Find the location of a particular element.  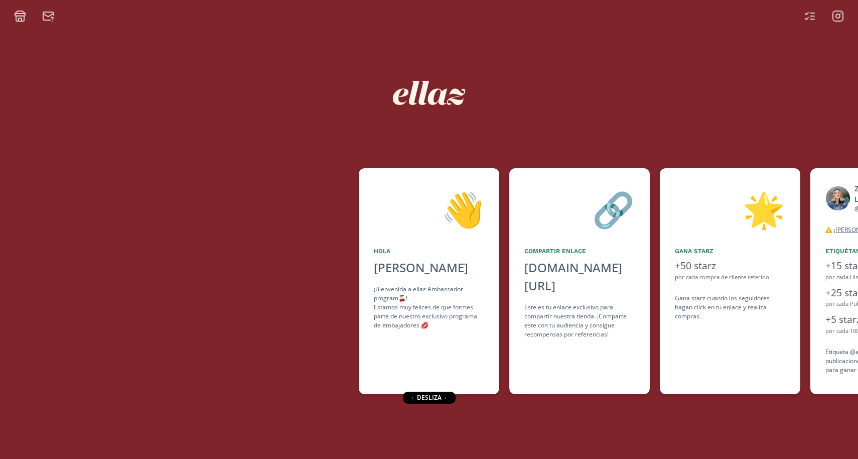

div: Gana starz cuando los seguidores hagan click en tu enlace y realiza compras . is located at coordinates (730, 307).